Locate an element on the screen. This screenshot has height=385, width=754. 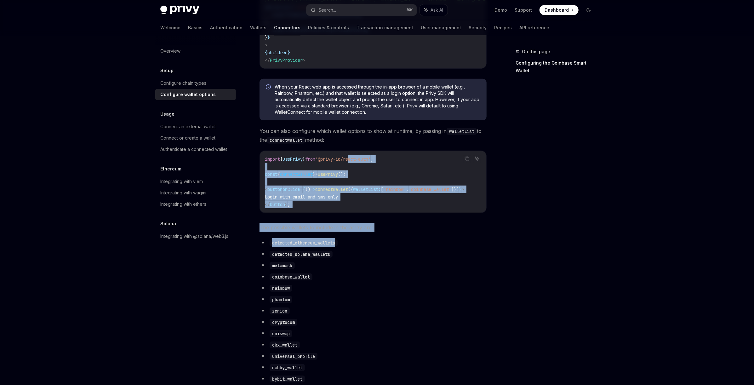
div: Integrating with wagmi is located at coordinates (183, 193).